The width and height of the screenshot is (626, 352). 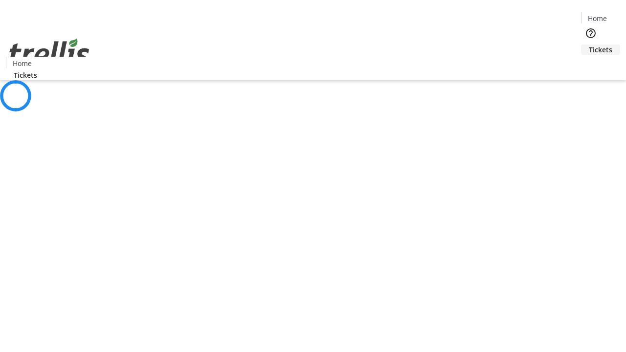 I want to click on img: Orient E2E Organization 0gVn3KdbAw's Logo, so click(x=49, y=52).